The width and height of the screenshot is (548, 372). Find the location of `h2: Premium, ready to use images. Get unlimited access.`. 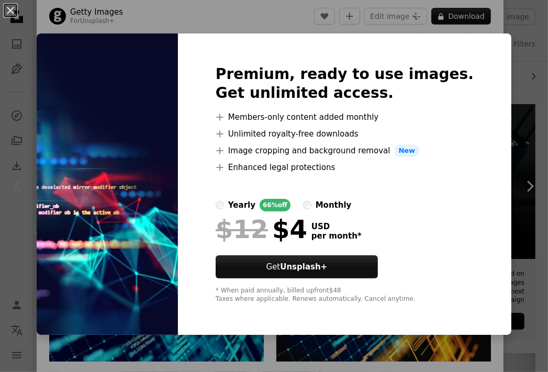

h2: Premium, ready to use images. Get unlimited access. is located at coordinates (344, 84).